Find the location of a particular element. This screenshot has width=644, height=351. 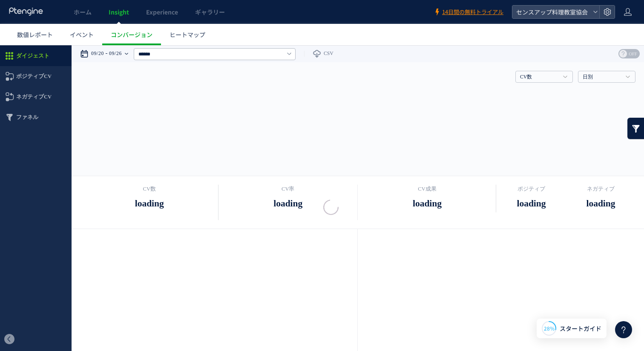

span: ファネル is located at coordinates (28, 72).